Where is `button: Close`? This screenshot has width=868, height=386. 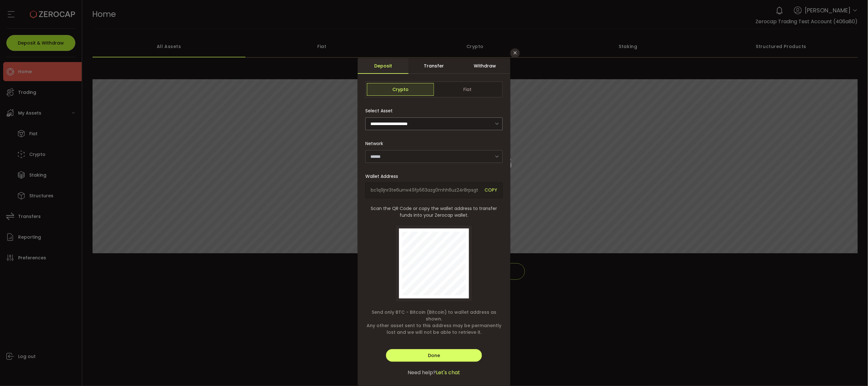
button: Close is located at coordinates (515, 53).